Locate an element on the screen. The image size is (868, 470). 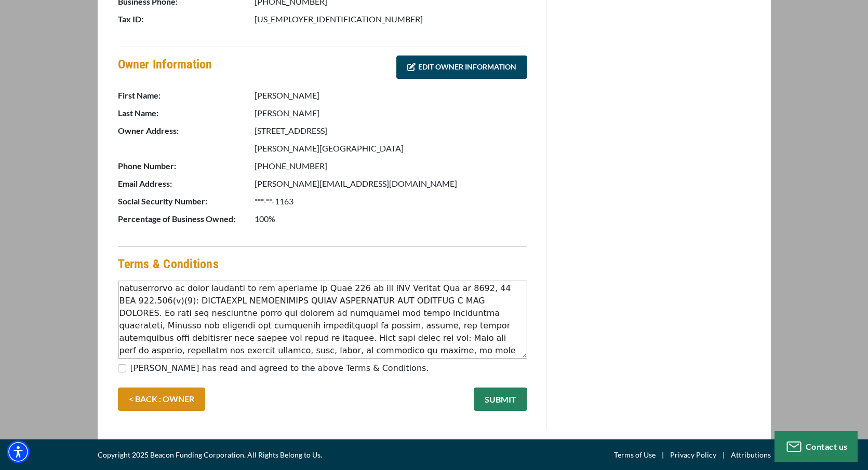
p: Email Address: is located at coordinates (185, 184).